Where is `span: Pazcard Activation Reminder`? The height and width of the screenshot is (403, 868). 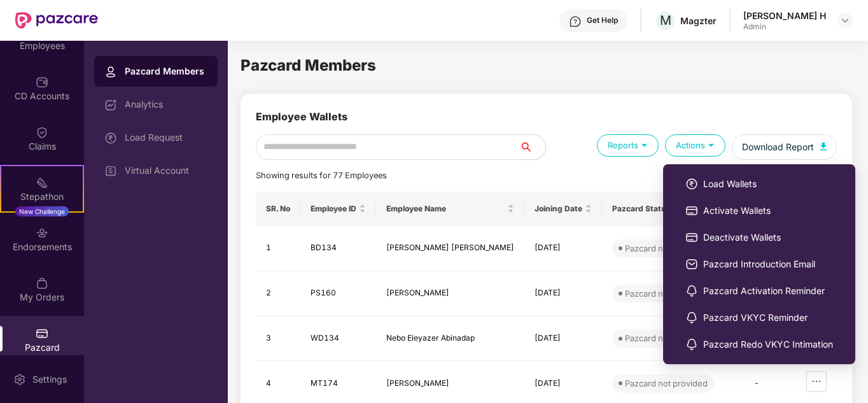
span: Pazcard Activation Reminder is located at coordinates (768, 291).